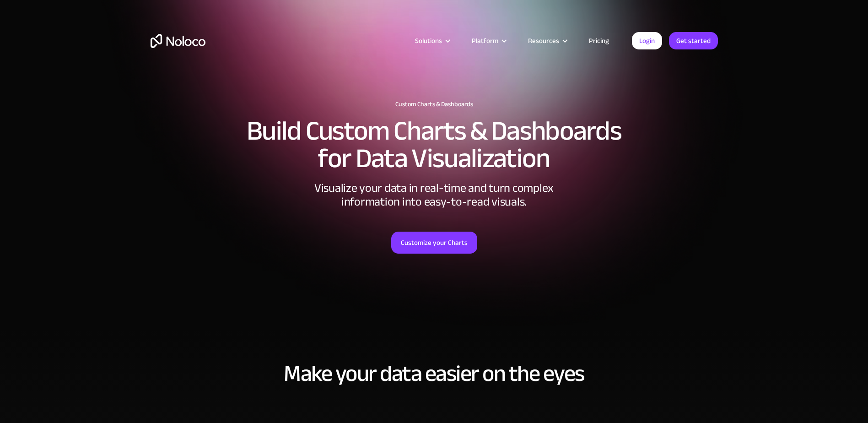 Image resolution: width=868 pixels, height=423 pixels. Describe the element at coordinates (647, 41) in the screenshot. I see `a: Login` at that location.